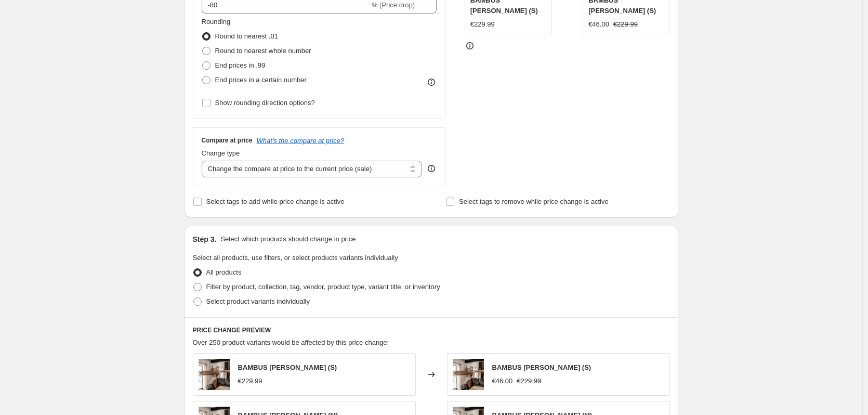  What do you see at coordinates (261, 80) in the screenshot?
I see `span: End prices in a certain number` at bounding box center [261, 80].